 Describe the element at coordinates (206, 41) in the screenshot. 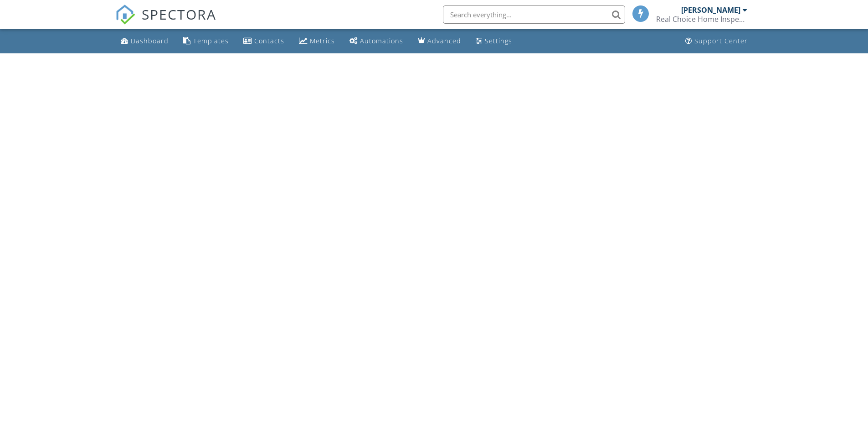

I see `a: Templates` at that location.